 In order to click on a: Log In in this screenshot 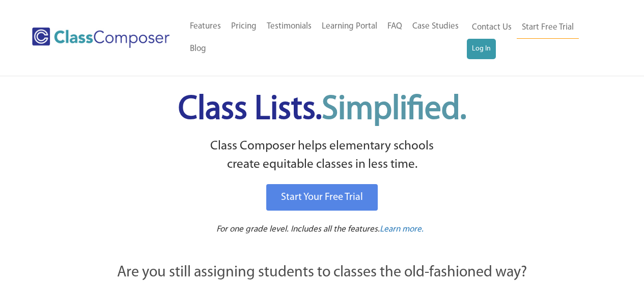, I will do `click(482, 49)`.